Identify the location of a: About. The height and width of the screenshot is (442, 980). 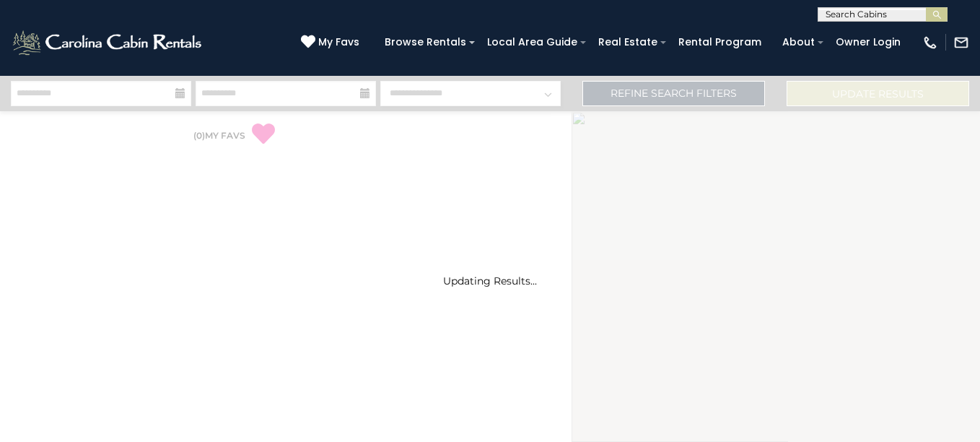
(798, 42).